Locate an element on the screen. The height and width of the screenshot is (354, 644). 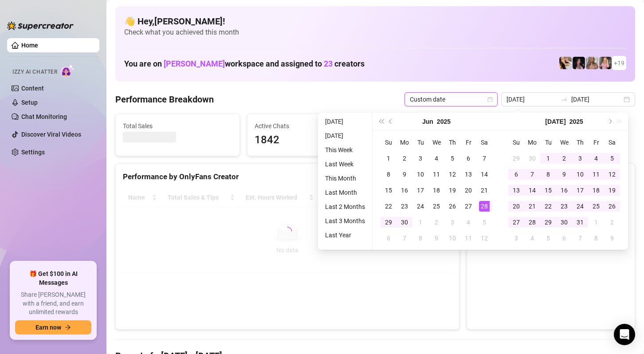
td: 2025-07-23 is located at coordinates (564, 206).